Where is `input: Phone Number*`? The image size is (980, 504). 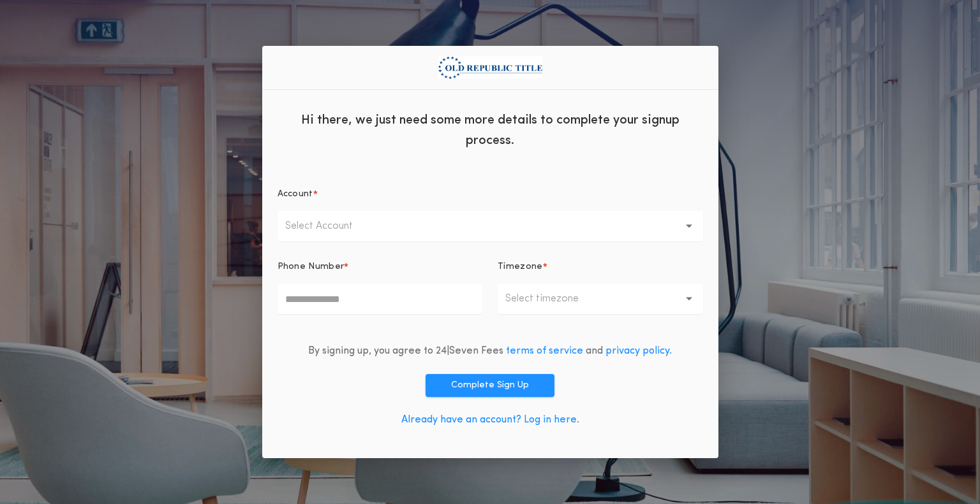
input: Phone Number* is located at coordinates (380, 299).